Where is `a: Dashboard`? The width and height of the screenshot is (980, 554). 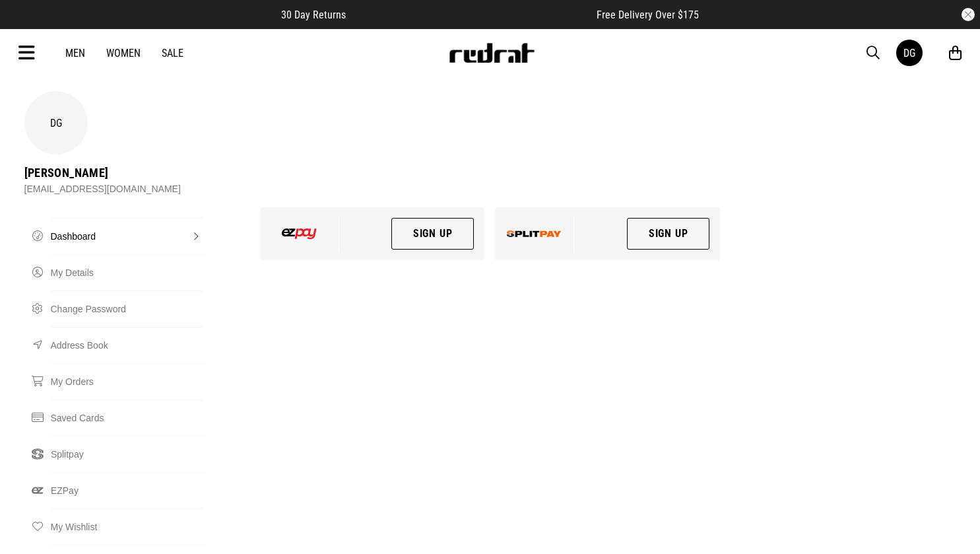
a: Dashboard is located at coordinates (127, 236).